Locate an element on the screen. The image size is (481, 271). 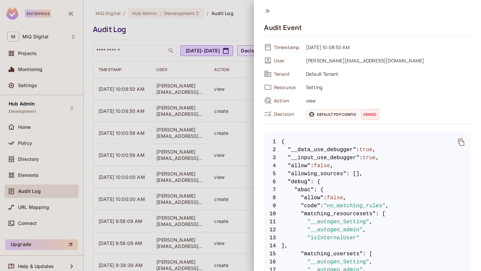
span: "debug" is located at coordinates (299, 182).